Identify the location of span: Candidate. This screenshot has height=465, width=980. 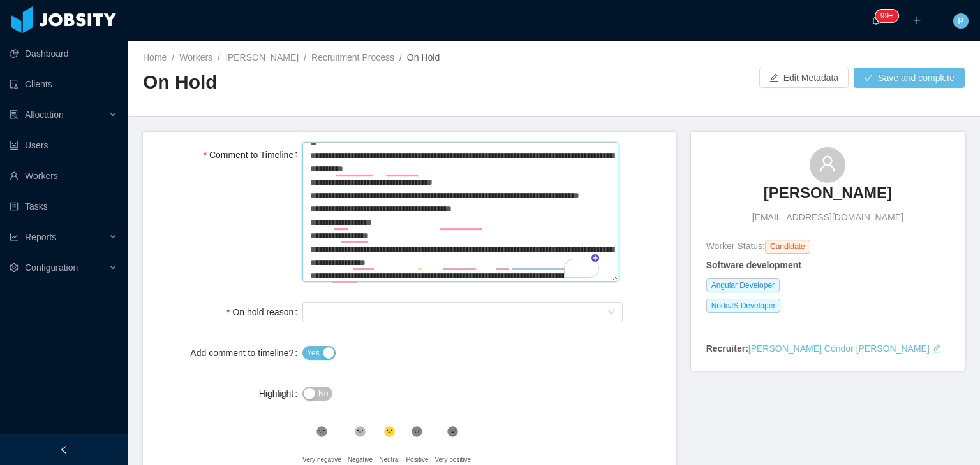
(787, 247).